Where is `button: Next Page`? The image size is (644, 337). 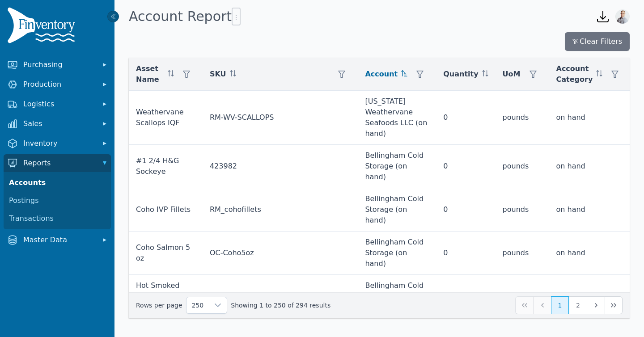 button: Next Page is located at coordinates (596, 305).